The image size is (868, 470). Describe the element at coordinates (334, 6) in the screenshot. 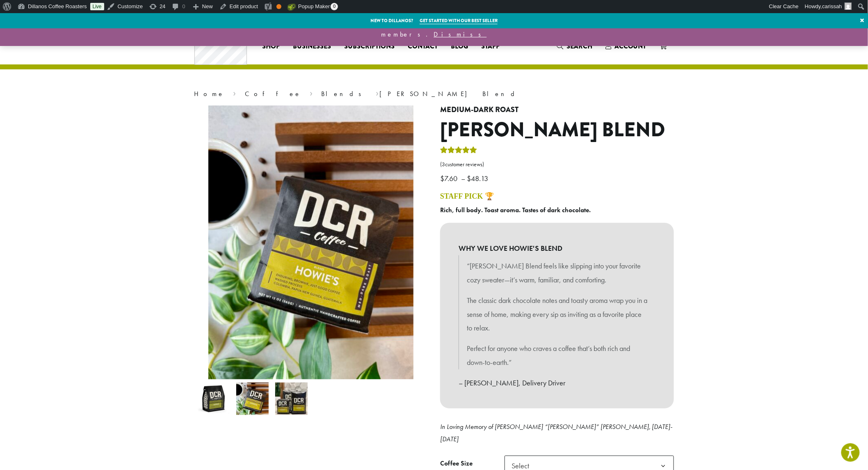

I see `span: 0` at that location.